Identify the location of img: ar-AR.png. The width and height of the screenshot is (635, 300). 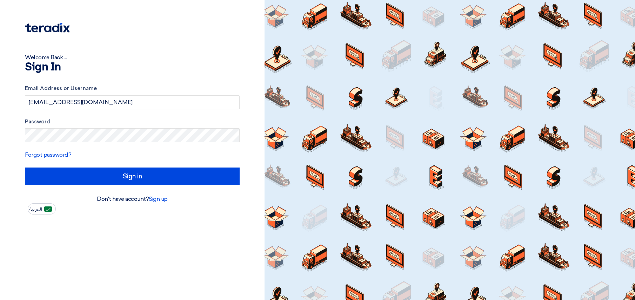
(48, 209).